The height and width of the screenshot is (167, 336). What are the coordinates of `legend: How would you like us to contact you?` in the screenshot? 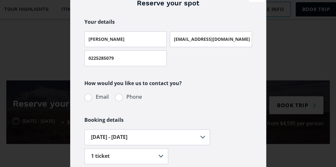 It's located at (133, 83).